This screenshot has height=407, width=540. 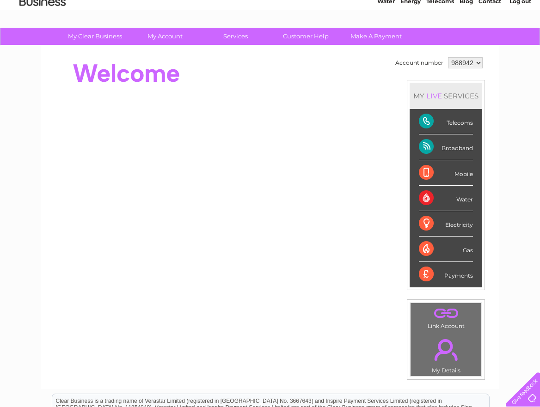 I want to click on div: MY SERVICES, so click(x=445, y=96).